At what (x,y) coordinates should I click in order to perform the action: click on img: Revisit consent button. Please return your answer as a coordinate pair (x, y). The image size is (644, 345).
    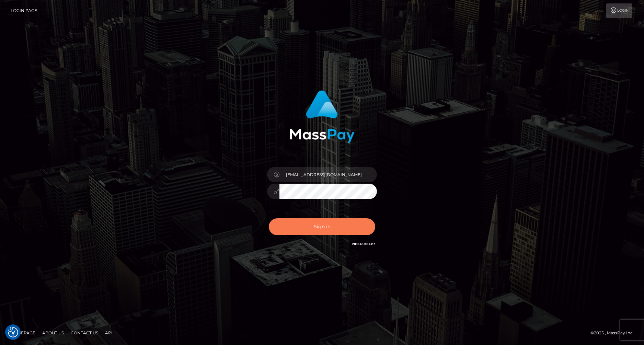
    Looking at the image, I should click on (13, 333).